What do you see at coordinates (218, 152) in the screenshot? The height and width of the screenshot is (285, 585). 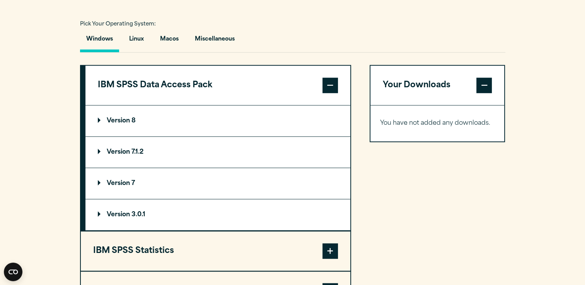 I see `summary: Version 7.1.2` at bounding box center [218, 152].